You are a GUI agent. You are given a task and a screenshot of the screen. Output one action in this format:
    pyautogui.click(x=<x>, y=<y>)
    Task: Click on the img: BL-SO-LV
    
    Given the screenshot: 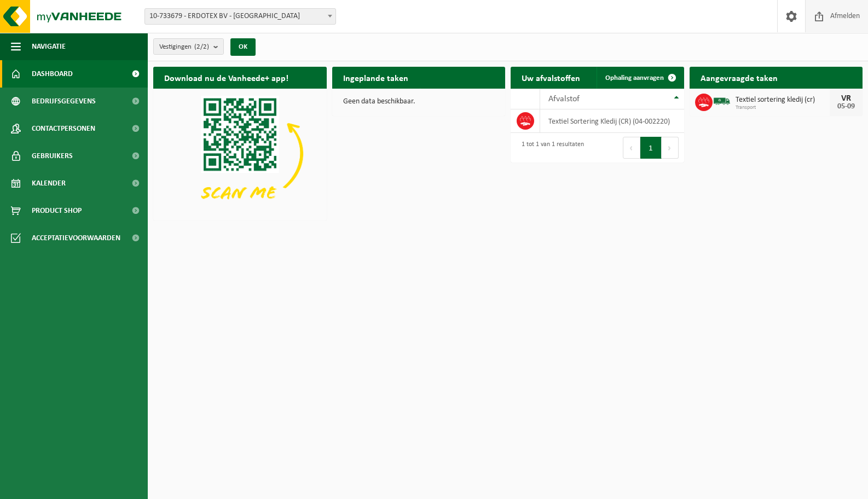 What is the action you would take?
    pyautogui.click(x=722, y=101)
    